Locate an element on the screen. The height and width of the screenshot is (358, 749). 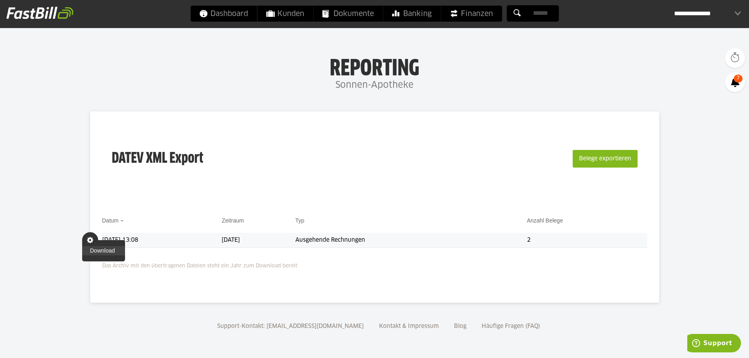
h1: Reporting is located at coordinates (374, 67).